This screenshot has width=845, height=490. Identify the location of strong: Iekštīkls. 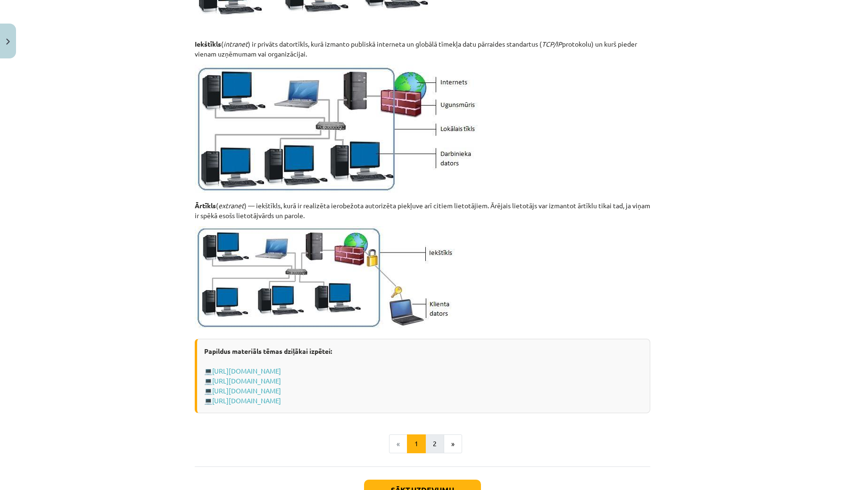
(208, 44).